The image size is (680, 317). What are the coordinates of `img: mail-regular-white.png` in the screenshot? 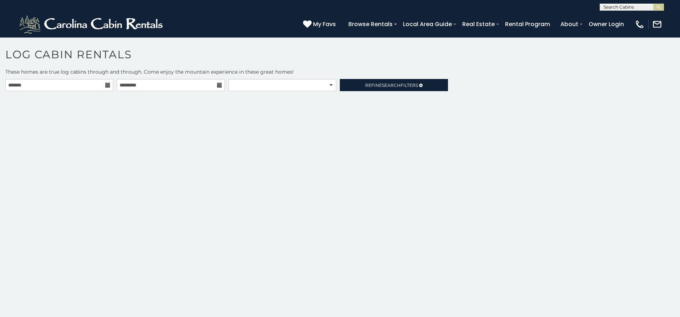 It's located at (657, 24).